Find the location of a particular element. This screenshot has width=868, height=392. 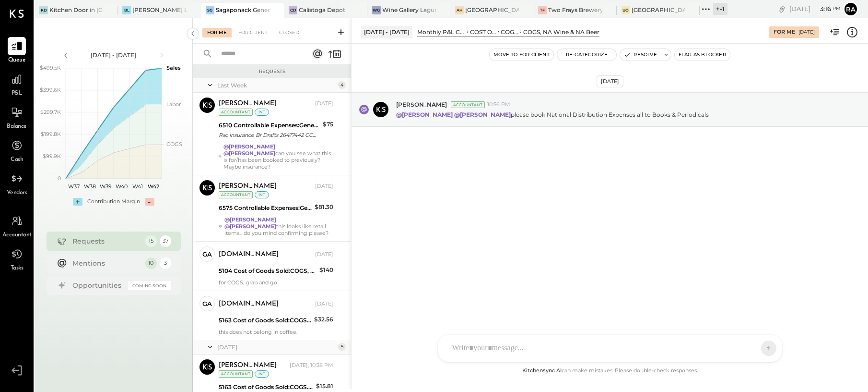

div: 6510 Controllable Expenses:General & Administrative Expenses:Consulting is located at coordinates (269, 125).